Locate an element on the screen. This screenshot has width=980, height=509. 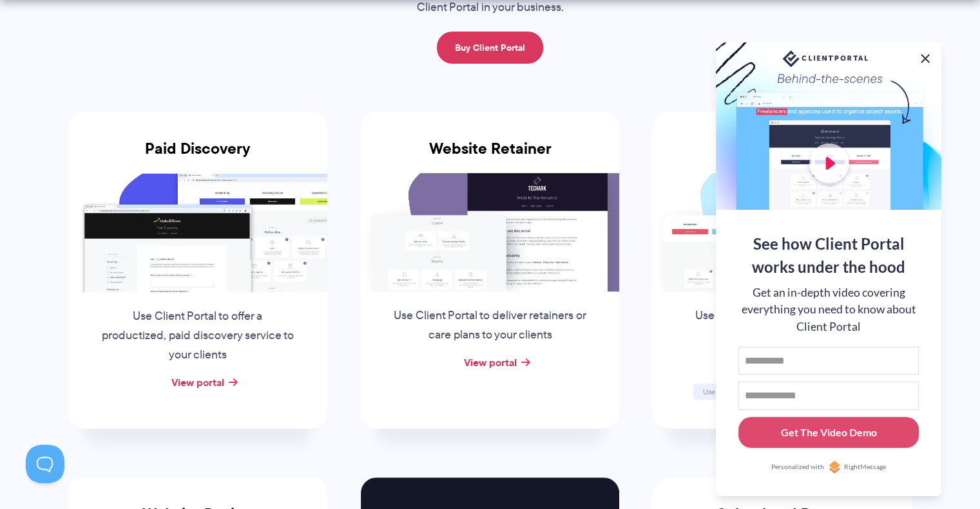
a: Personalized withRightMessage is located at coordinates (828, 468).